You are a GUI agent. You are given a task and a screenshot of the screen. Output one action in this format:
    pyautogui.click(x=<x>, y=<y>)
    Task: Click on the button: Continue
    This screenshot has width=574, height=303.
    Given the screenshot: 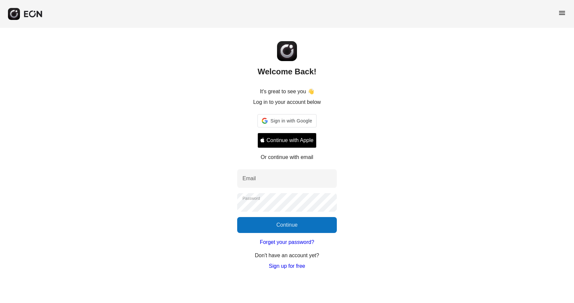 What is the action you would take?
    pyautogui.click(x=287, y=225)
    